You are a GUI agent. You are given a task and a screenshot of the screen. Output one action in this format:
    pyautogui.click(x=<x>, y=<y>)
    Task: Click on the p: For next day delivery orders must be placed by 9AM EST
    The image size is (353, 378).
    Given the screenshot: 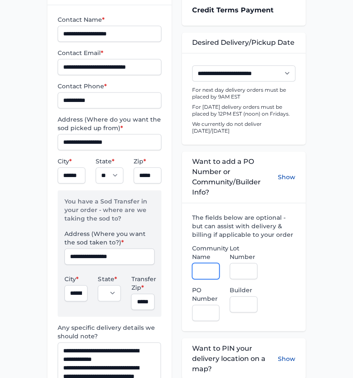 What is the action you would take?
    pyautogui.click(x=244, y=93)
    